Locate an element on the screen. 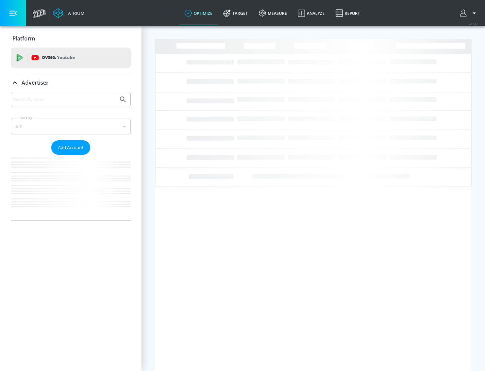 This screenshot has height=371, width=485. a: Target is located at coordinates (236, 13).